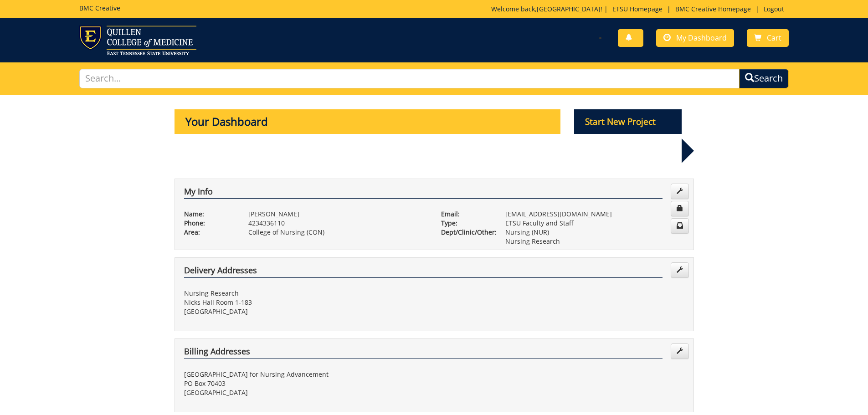 Image resolution: width=868 pixels, height=415 pixels. What do you see at coordinates (100, 8) in the screenshot?
I see `h5: BMC Creative` at bounding box center [100, 8].